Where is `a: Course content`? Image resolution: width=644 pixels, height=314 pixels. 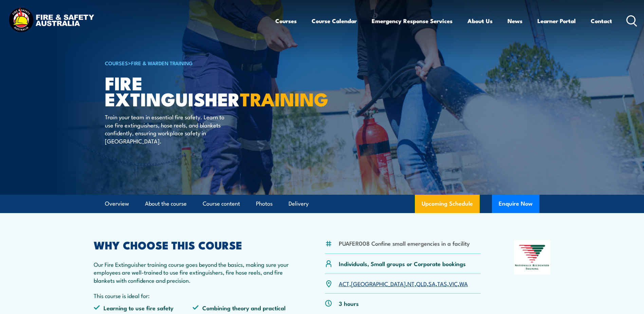 a: Course content is located at coordinates (222, 203).